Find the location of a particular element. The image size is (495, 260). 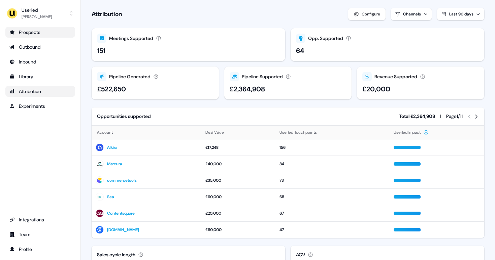

button: Channels is located at coordinates (411, 14).